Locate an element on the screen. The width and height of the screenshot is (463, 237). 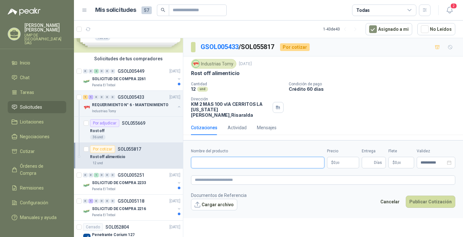
p: SOL052804 is located at coordinates (117, 228).